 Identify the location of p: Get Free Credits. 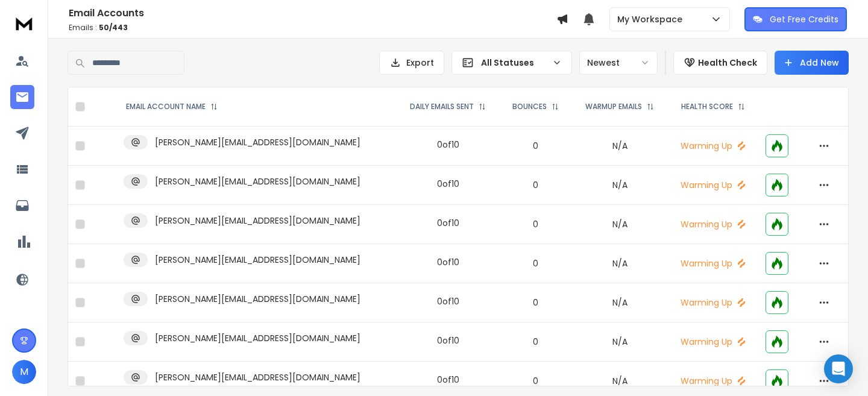
(804, 19).